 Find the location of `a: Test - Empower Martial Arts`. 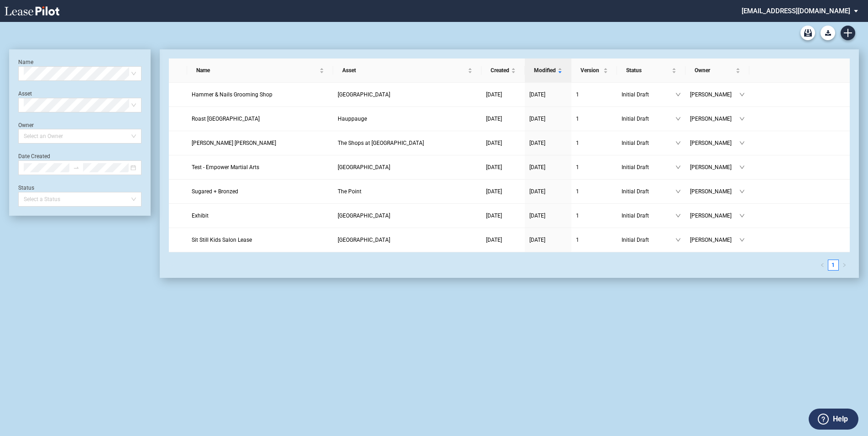

a: Test - Empower Martial Arts is located at coordinates (259, 167).